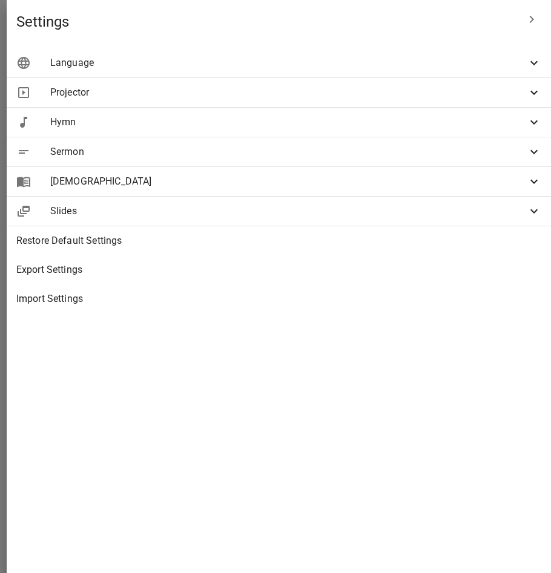 This screenshot has height=573, width=551. I want to click on span: Import Settings, so click(278, 299).